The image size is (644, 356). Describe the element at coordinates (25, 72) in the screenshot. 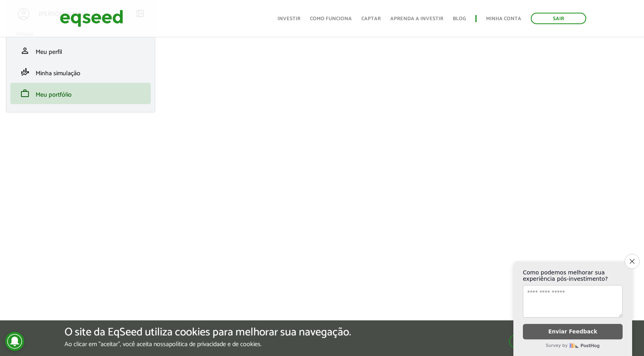

I see `span: finance_mode` at that location.